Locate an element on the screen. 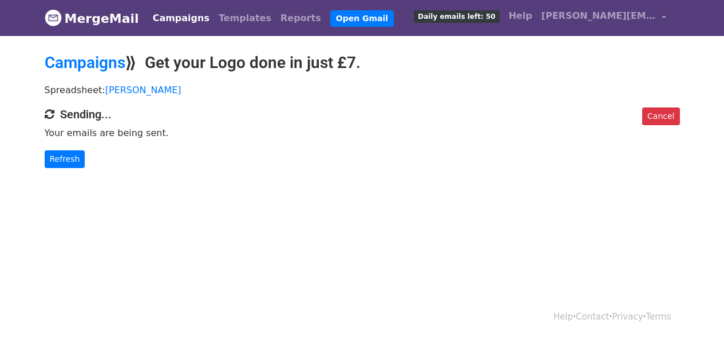 Image resolution: width=724 pixels, height=339 pixels. a: Terms is located at coordinates (658, 317).